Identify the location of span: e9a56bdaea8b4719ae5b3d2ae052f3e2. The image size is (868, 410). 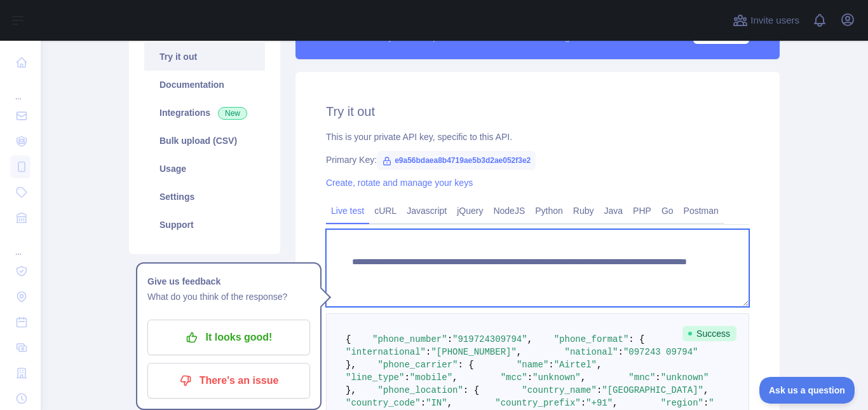
(457, 161).